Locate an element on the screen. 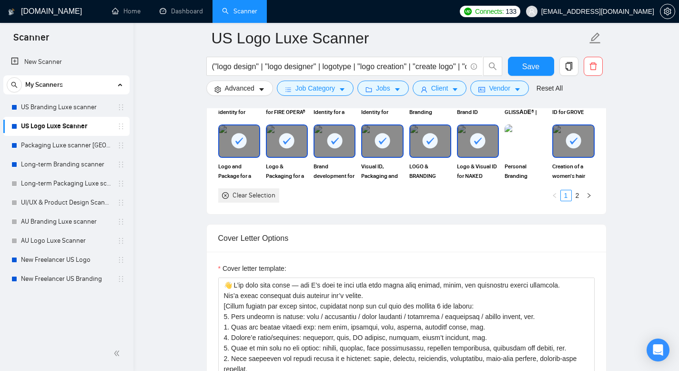 The height and width of the screenshot is (371, 679). a: US Logo Luxe Scanner is located at coordinates (66, 126).